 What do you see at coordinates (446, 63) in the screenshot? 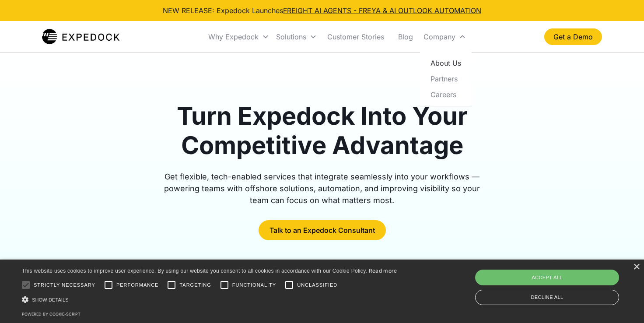
I see `a: About Us` at bounding box center [446, 63].